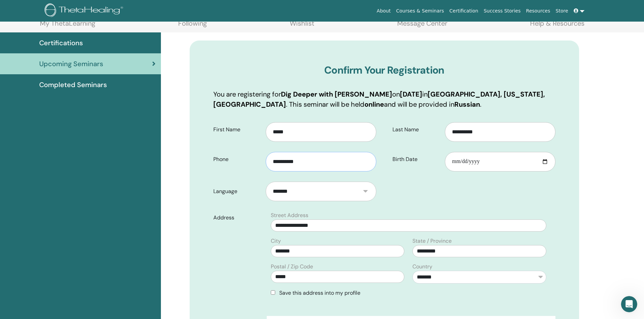  What do you see at coordinates (237, 160) in the screenshot?
I see `label: Phone` at bounding box center [237, 160].